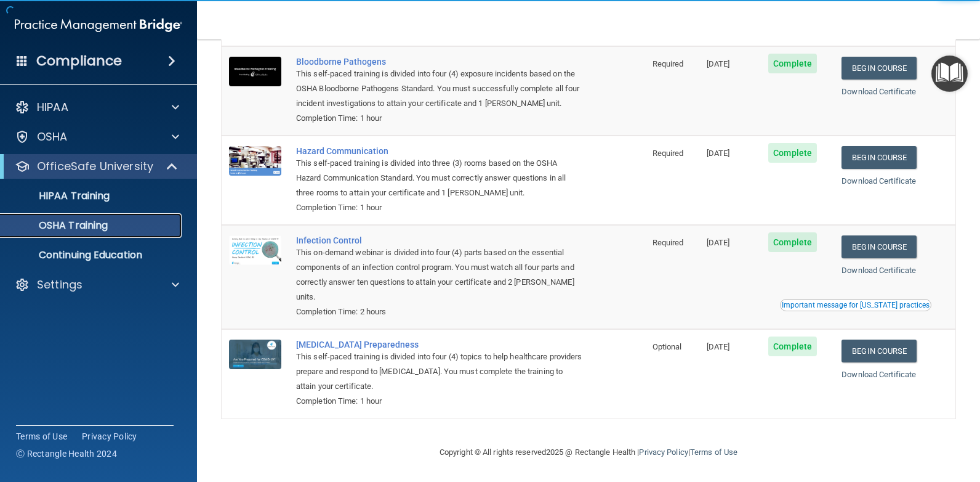 The image size is (980, 482). What do you see at coordinates (91, 255) in the screenshot?
I see `p: Continuing Education` at bounding box center [91, 255].